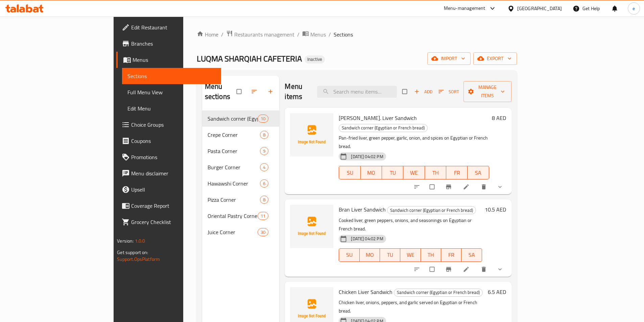  Describe the element at coordinates (487, 92) in the screenshot. I see `button: Manage items` at that location.